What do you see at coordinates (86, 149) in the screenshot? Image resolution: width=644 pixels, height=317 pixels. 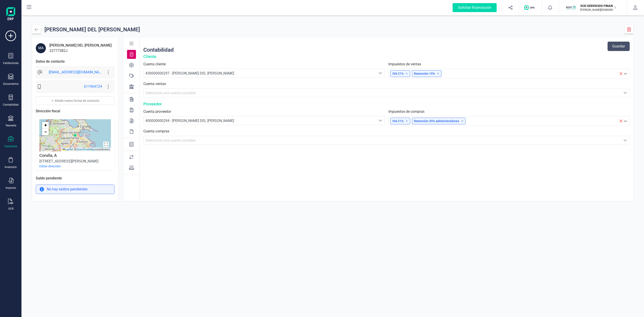 I see `a: OpenStreetMap` at bounding box center [86, 149].